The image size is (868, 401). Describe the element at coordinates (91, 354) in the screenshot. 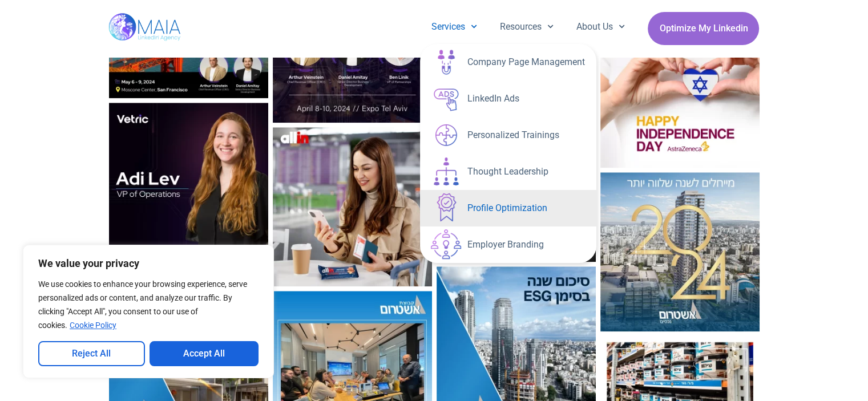

I see `button: Reject All` at that location.